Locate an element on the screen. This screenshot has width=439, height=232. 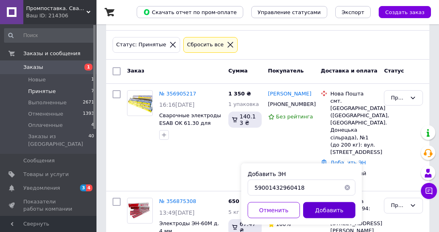
label: Добавить ЭН is located at coordinates (267, 174).